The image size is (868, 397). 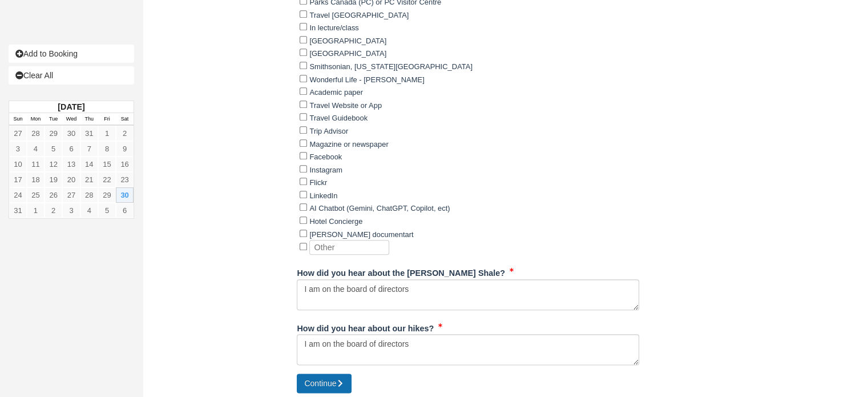 What do you see at coordinates (324, 383) in the screenshot?
I see `button: Continue` at bounding box center [324, 383].